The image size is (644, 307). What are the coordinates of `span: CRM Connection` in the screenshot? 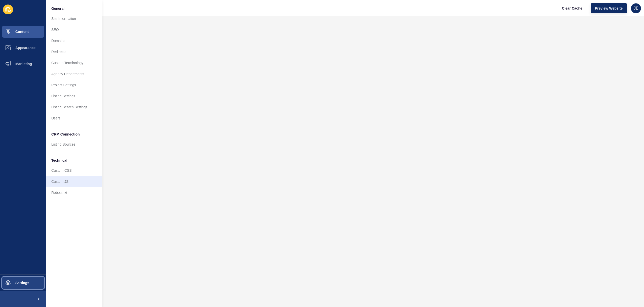 It's located at (66, 134).